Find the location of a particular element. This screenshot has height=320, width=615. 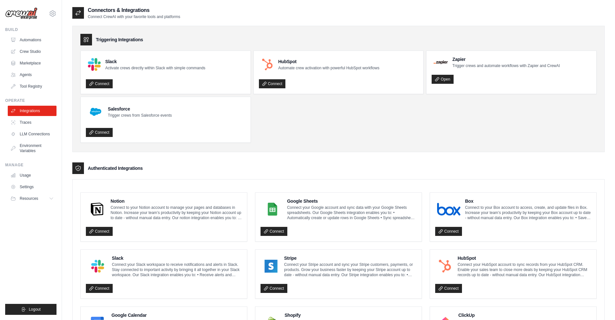

h4: Notion is located at coordinates (176, 201).